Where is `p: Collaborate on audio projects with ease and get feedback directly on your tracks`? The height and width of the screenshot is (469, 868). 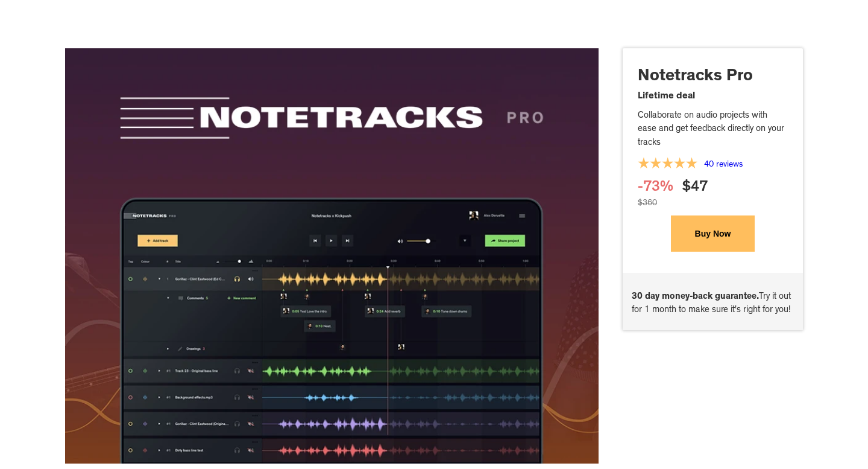 p: Collaborate on audio projects with ease and get feedback directly on your tracks is located at coordinates (713, 130).